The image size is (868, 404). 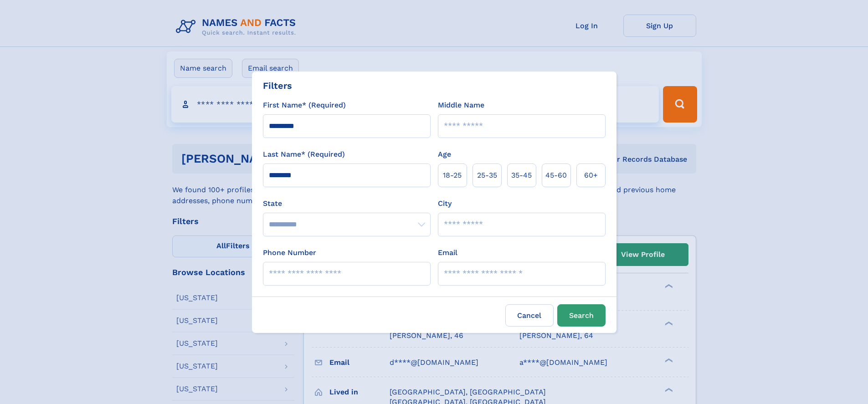 What do you see at coordinates (277, 86) in the screenshot?
I see `div: Filters` at bounding box center [277, 86].